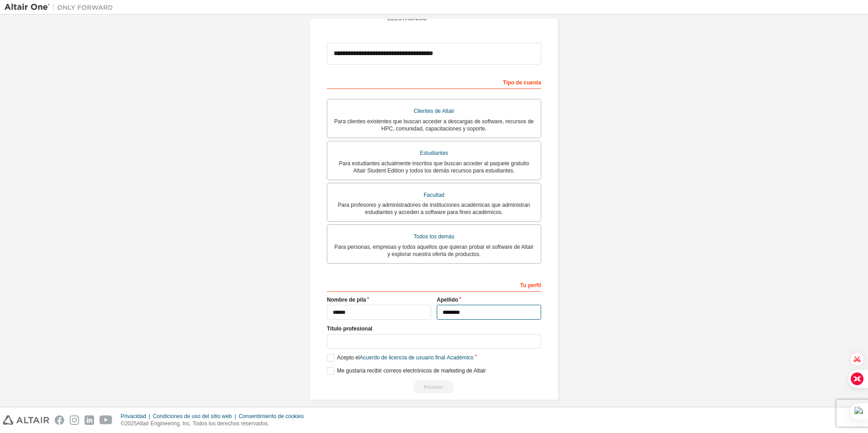 The image size is (868, 433). Describe the element at coordinates (402, 357) in the screenshot. I see `font: Acuerdo de licencia de usuario final` at that location.